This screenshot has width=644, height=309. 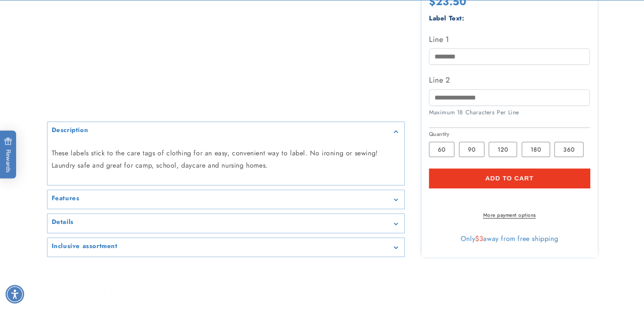 What do you see at coordinates (509, 80) in the screenshot?
I see `label: Line 2` at bounding box center [509, 80].